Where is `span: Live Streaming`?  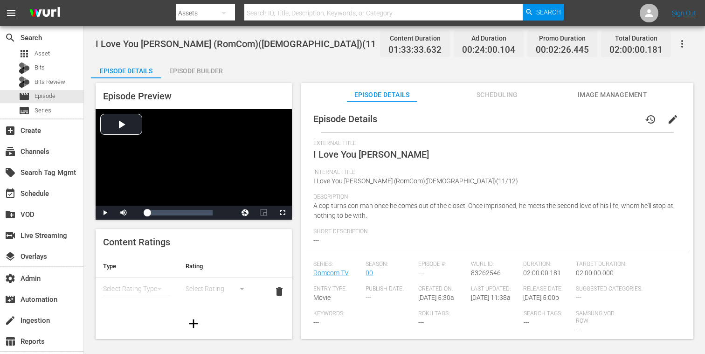
span: Live Streaming is located at coordinates (10, 236).